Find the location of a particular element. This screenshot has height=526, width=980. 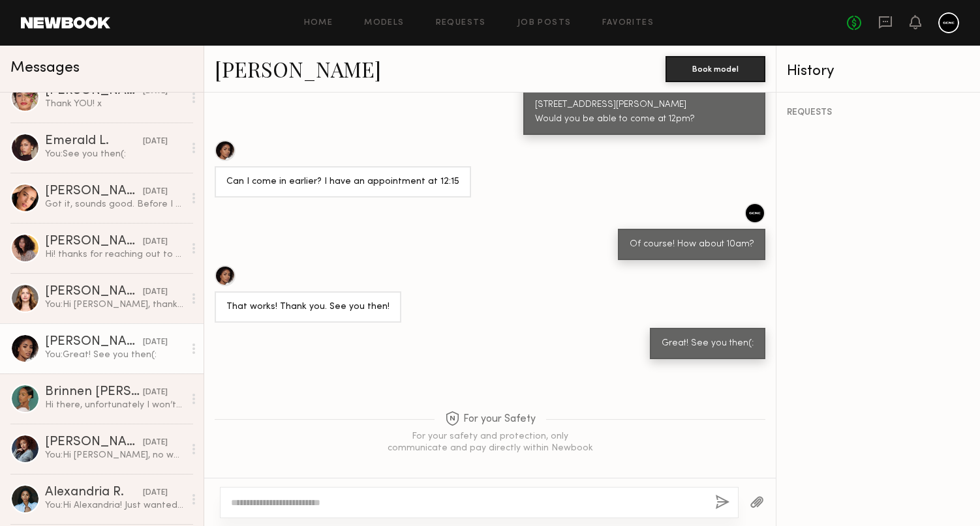

div: Great! See you then(: is located at coordinates (707, 343).